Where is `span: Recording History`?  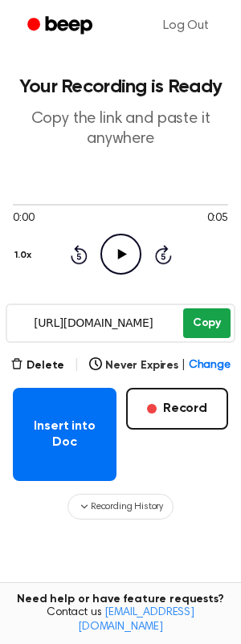 span: Recording History is located at coordinates (127, 506).